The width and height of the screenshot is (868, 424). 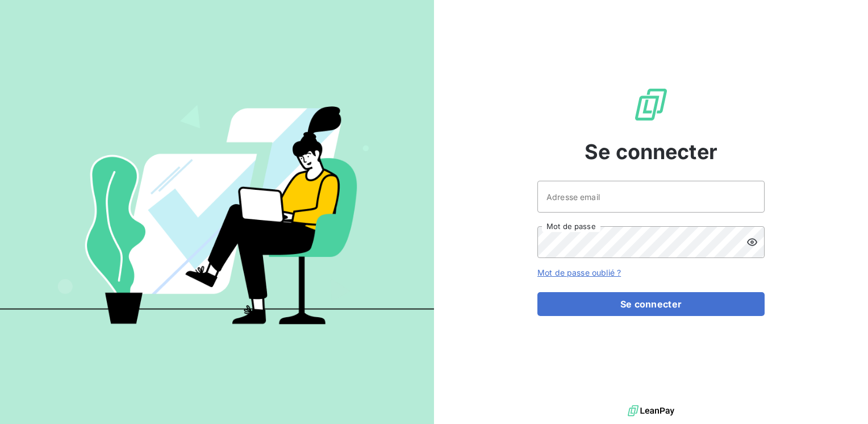 What do you see at coordinates (651, 304) in the screenshot?
I see `button: Se connecter` at bounding box center [651, 304].